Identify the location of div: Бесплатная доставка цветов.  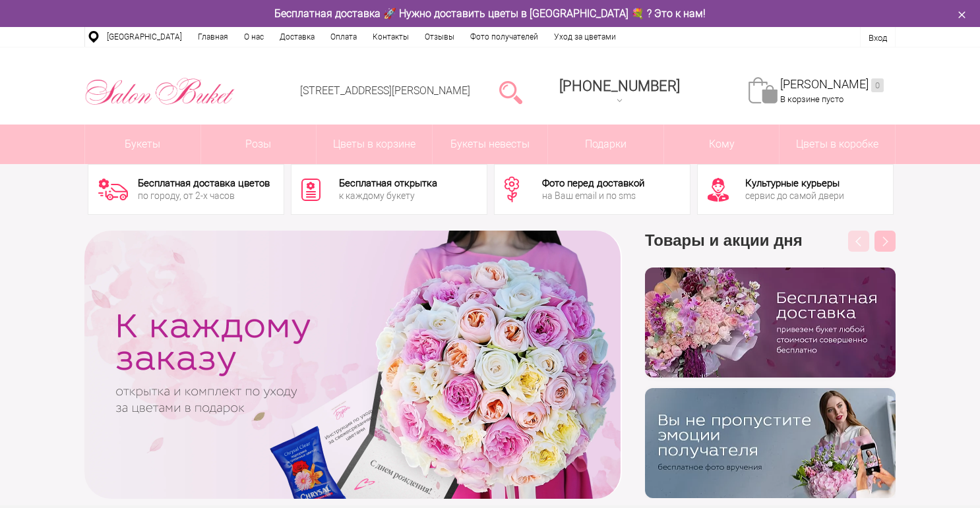
(204, 184).